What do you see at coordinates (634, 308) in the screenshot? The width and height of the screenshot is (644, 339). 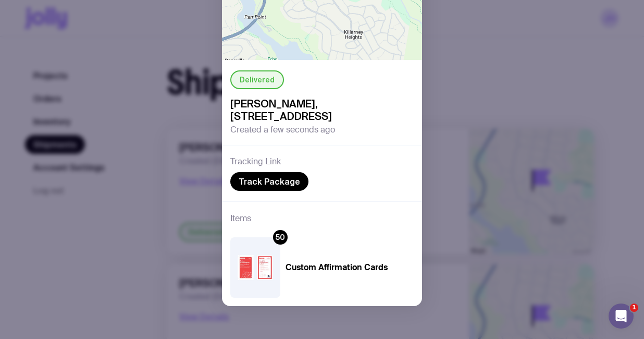 I see `span: 1` at bounding box center [634, 308].